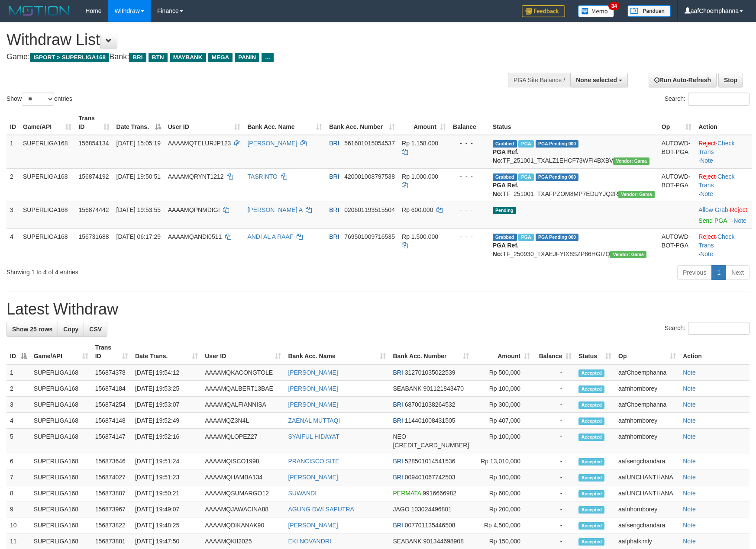 The image size is (756, 549). Describe the element at coordinates (18, 441) in the screenshot. I see `td: 5` at that location.